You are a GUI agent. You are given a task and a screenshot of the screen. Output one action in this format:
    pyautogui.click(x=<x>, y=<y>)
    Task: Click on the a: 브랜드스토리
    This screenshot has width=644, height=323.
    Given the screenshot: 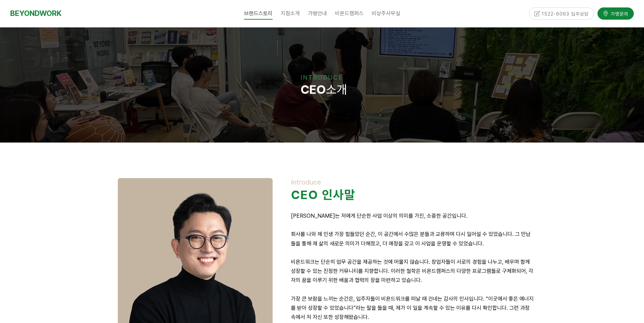 What is the action you would take?
    pyautogui.click(x=259, y=14)
    